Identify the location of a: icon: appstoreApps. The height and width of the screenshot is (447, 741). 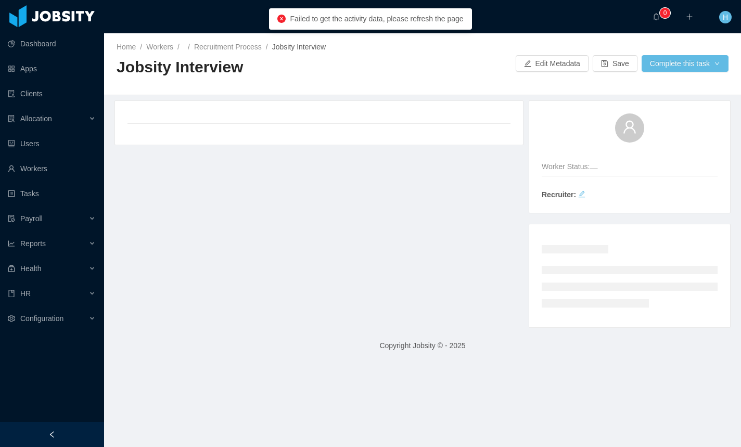
(52, 69).